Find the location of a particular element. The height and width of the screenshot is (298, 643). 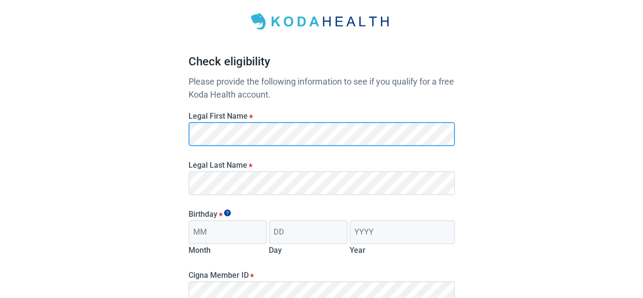

p: Please provide the following information to see if you qualify for a free Koda Health account. is located at coordinates (322, 88).